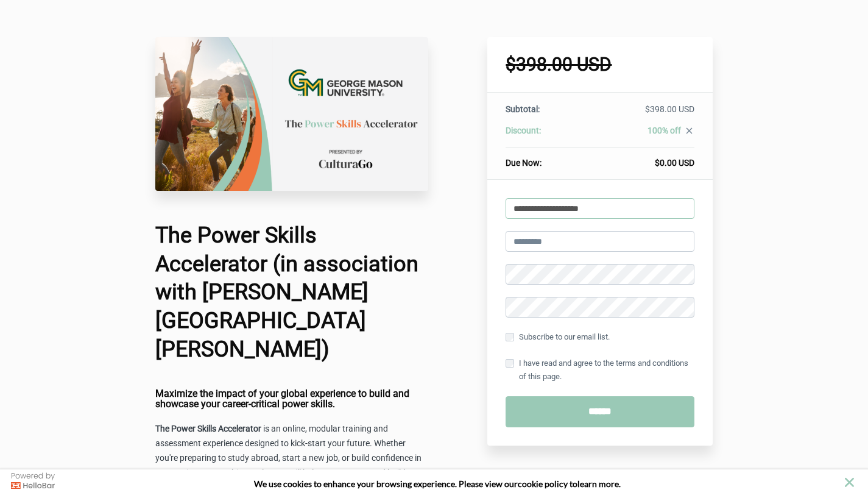  What do you see at coordinates (664, 130) in the screenshot?
I see `span: 100% off` at bounding box center [664, 130].